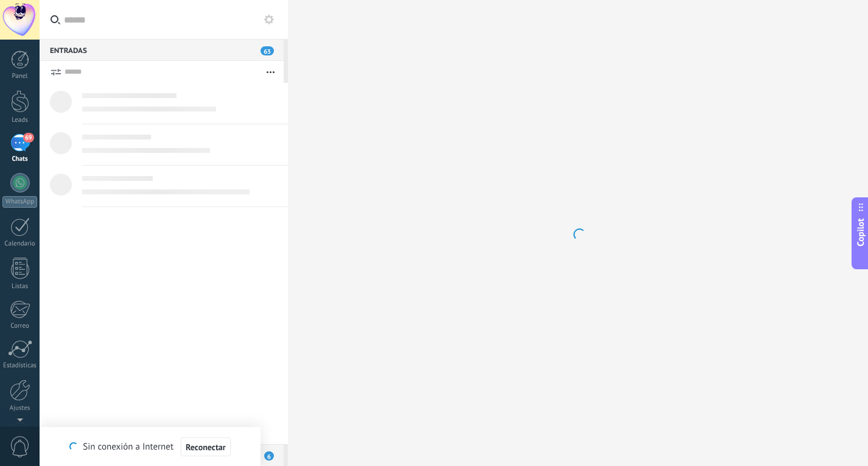  What do you see at coordinates (162, 50) in the screenshot?
I see `div: Entradas` at bounding box center [162, 50].